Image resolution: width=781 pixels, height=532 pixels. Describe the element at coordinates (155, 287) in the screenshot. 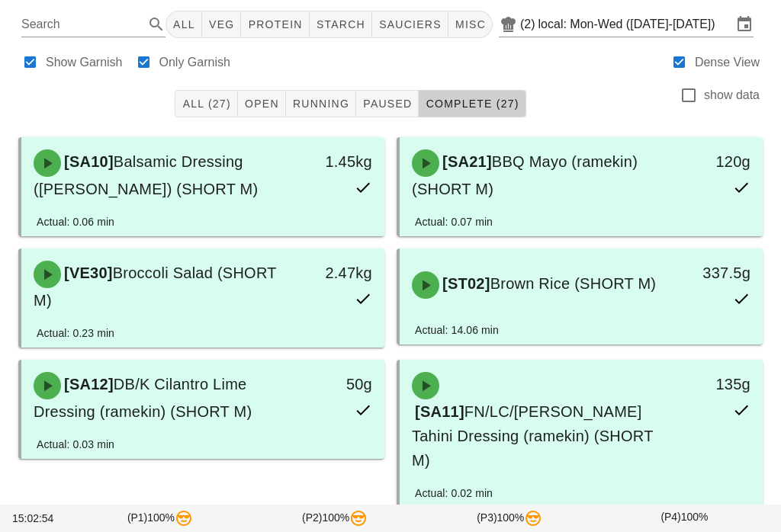

I see `span: Broccoli Salad (SHORT M)` at that location.